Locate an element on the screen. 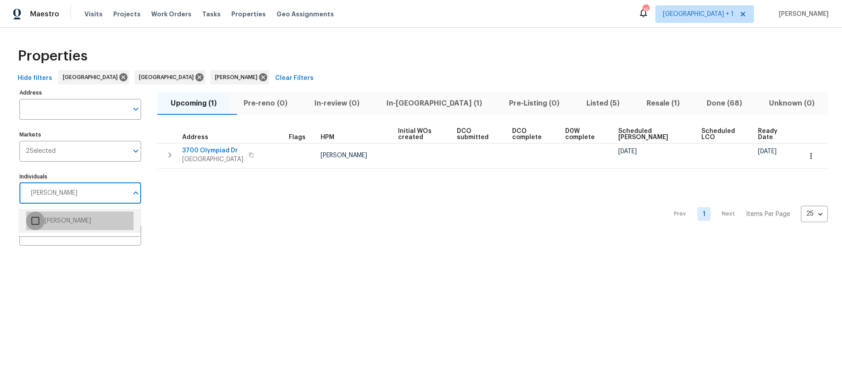 This screenshot has width=842, height=367. span: Resale (1) is located at coordinates (663, 103).